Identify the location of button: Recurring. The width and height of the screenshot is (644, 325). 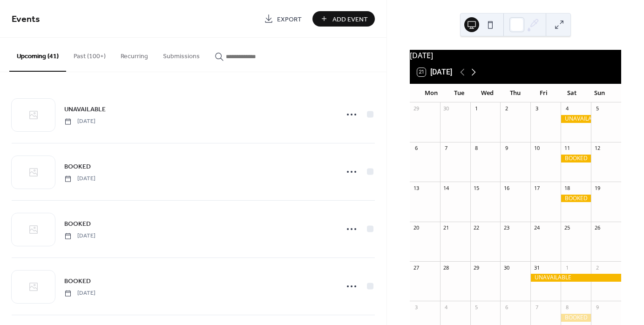
(134, 54).